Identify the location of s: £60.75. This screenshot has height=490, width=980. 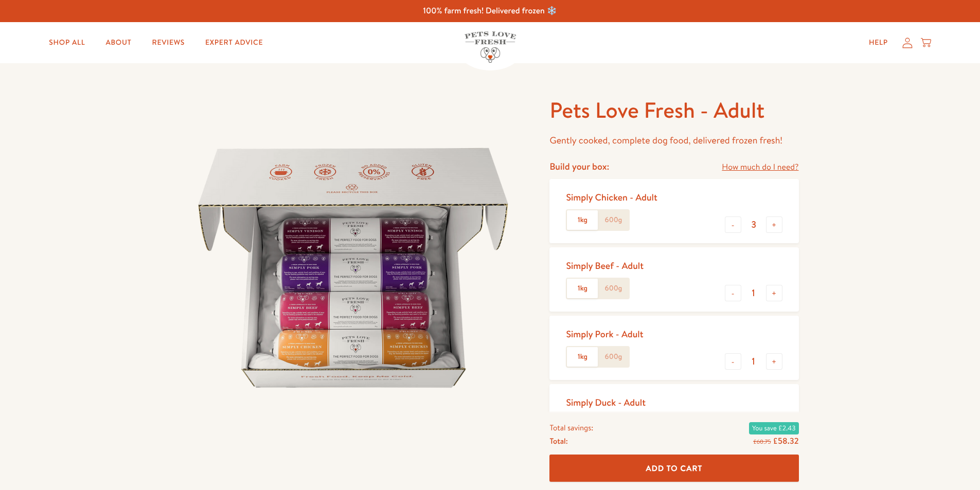
(762, 441).